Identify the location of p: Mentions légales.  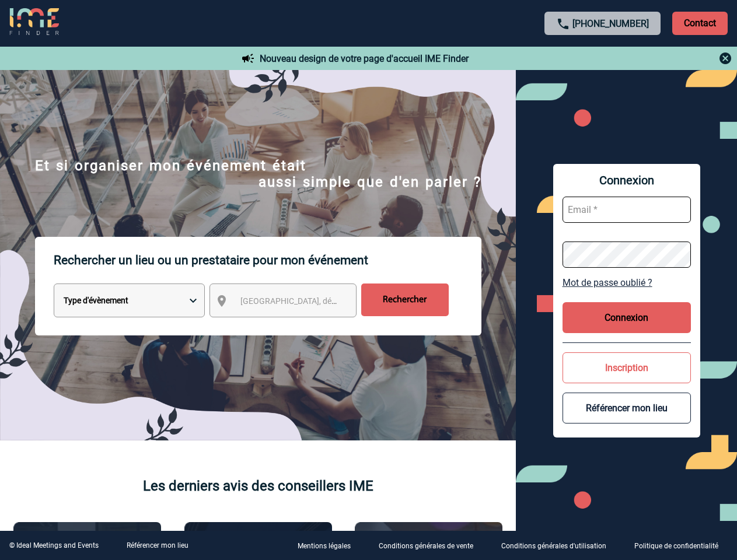
(324, 547).